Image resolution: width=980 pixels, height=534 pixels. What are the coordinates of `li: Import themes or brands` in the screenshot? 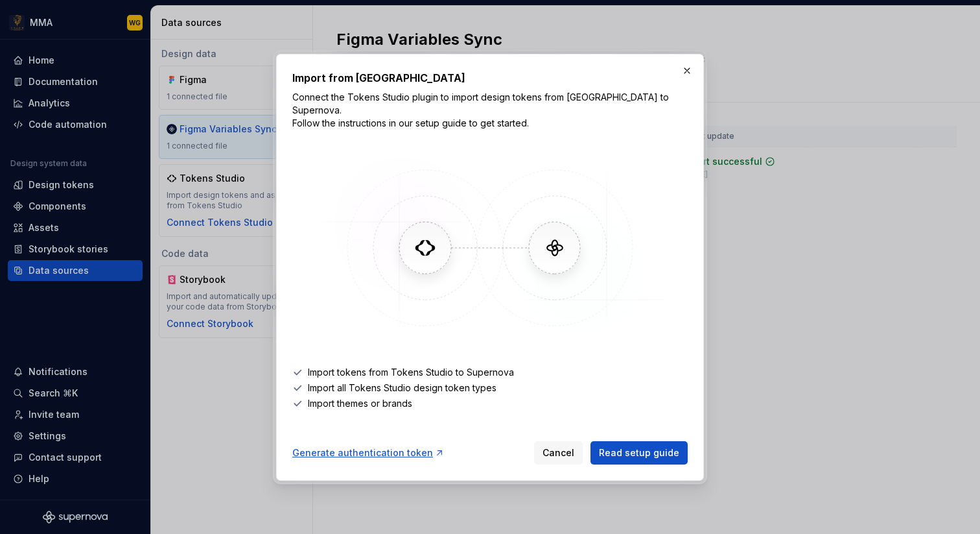 It's located at (490, 404).